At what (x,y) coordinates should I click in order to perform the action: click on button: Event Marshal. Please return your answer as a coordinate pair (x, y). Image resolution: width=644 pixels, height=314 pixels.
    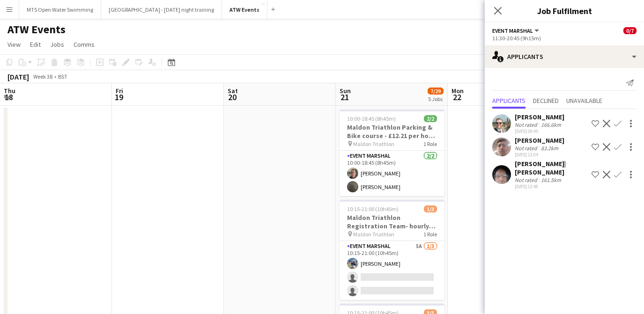
    Looking at the image, I should click on (516, 30).